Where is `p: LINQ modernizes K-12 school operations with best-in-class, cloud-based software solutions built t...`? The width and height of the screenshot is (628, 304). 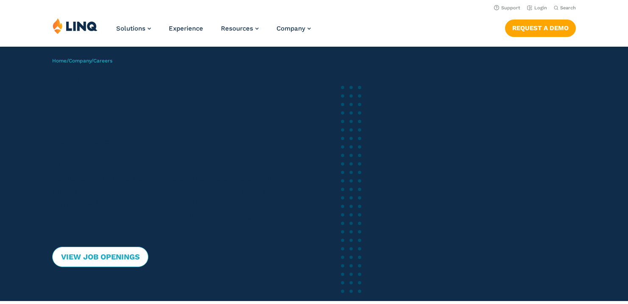 p: LINQ modernizes K-12 school operations with best-in-class, cloud-based software solutions built t... is located at coordinates (176, 191).